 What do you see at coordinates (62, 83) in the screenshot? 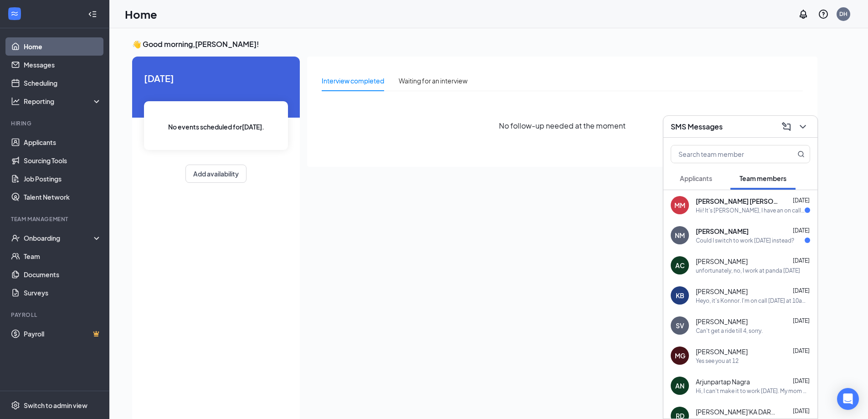
I see `a: Scheduling` at bounding box center [62, 83].